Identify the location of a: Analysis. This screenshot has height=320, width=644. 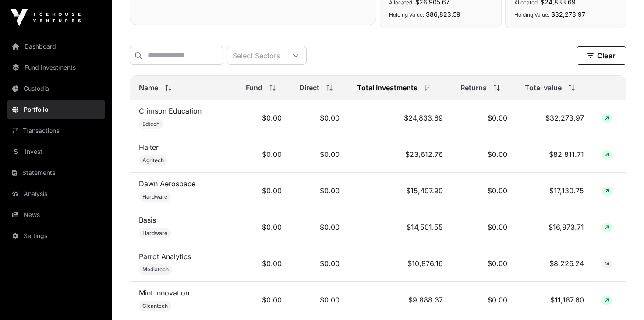
(56, 194).